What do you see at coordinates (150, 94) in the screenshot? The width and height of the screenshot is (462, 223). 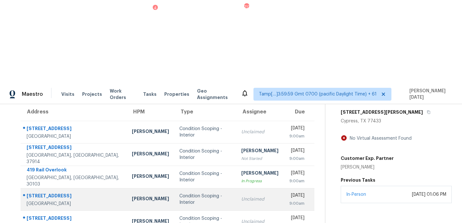 I see `span: Tasks` at bounding box center [150, 94].